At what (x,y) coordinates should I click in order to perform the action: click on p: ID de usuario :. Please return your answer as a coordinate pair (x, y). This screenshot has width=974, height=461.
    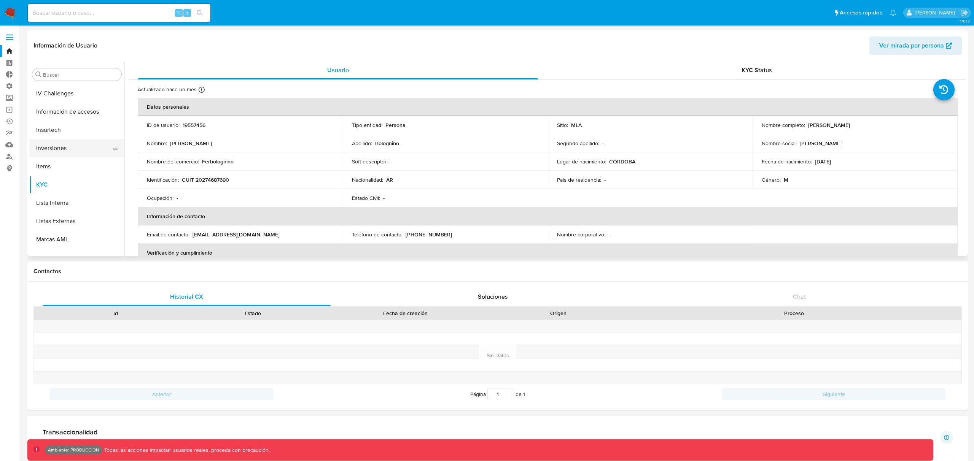
    Looking at the image, I should click on (163, 125).